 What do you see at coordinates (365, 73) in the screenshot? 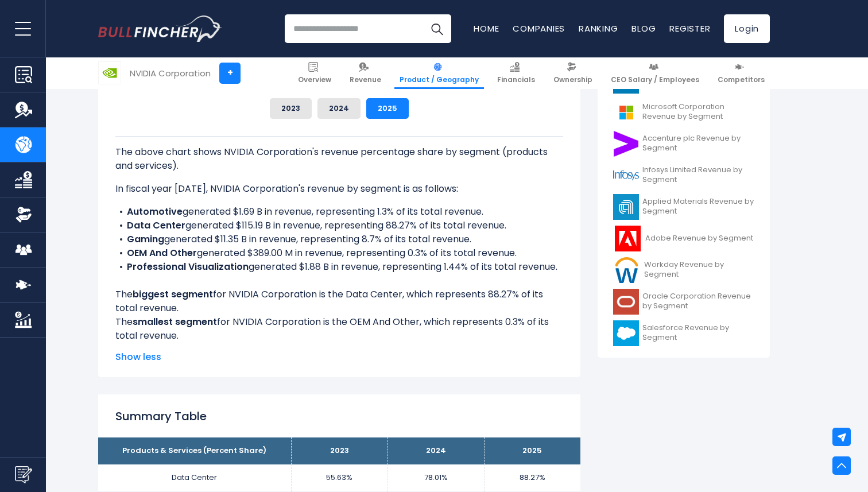
I see `a: Revenue` at bounding box center [365, 73].